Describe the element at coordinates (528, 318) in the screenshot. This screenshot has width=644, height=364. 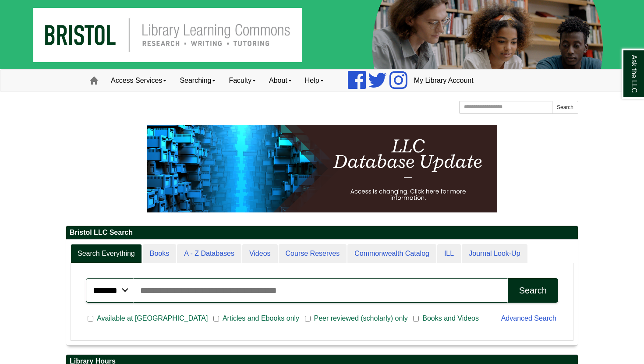
I see `a: Advanced Search` at that location.